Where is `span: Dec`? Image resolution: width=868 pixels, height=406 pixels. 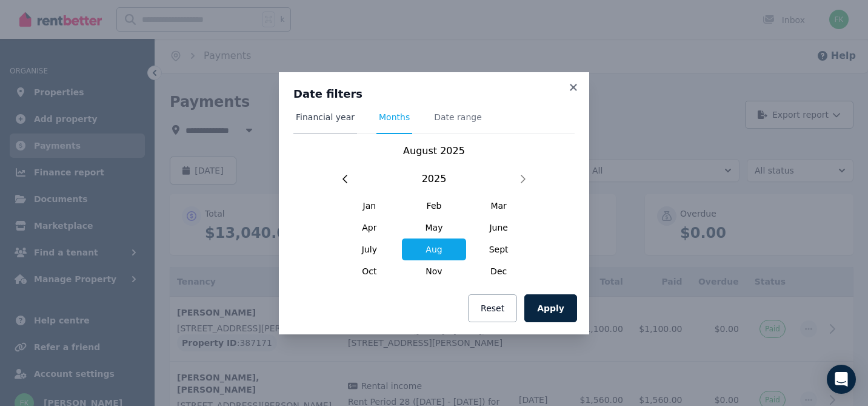 span: Dec is located at coordinates (498, 271).